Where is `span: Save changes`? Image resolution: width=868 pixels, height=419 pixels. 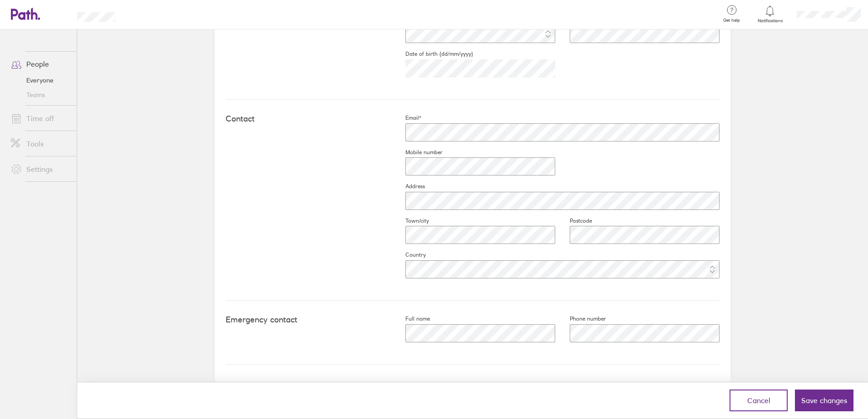 span: Save changes is located at coordinates (823, 401).